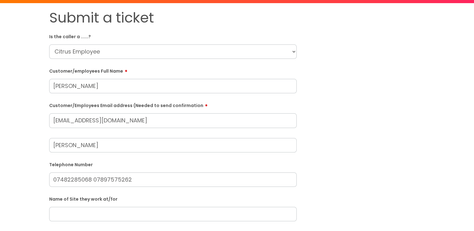 This screenshot has height=231, width=474. I want to click on h1: Submit a ticket, so click(173, 18).